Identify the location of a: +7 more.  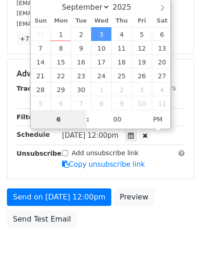
(34, 39).